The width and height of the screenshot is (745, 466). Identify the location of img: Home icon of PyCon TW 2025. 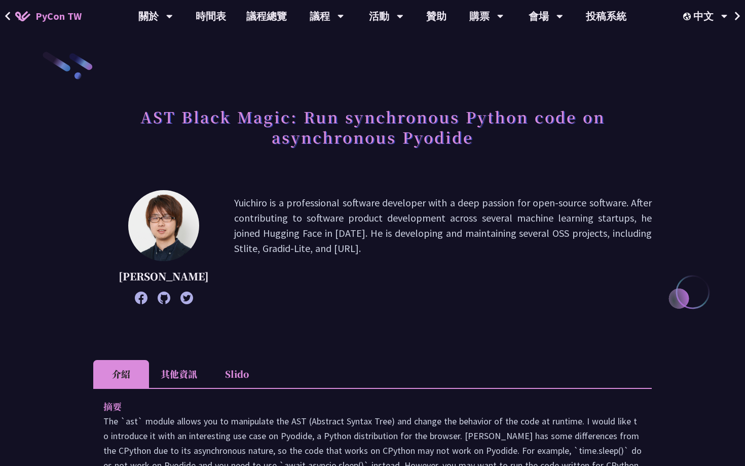
(23, 16).